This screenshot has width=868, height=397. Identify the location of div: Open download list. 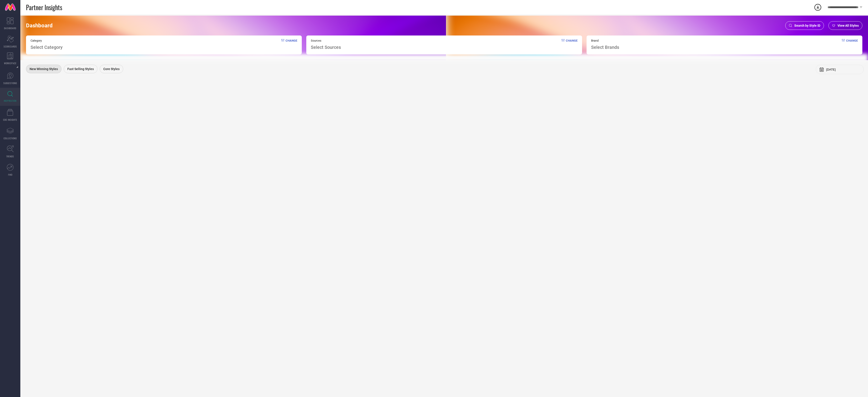
(818, 7).